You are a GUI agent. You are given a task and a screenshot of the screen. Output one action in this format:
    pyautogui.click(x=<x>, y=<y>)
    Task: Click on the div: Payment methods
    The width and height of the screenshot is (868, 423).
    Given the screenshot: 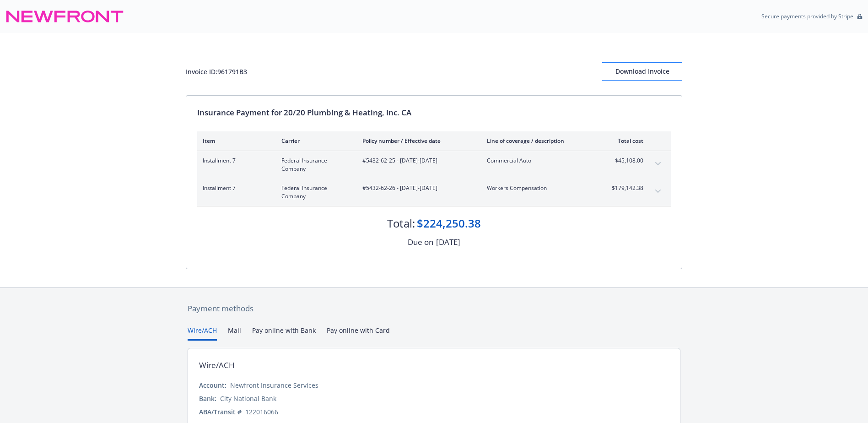 What is the action you would take?
    pyautogui.click(x=434, y=308)
    